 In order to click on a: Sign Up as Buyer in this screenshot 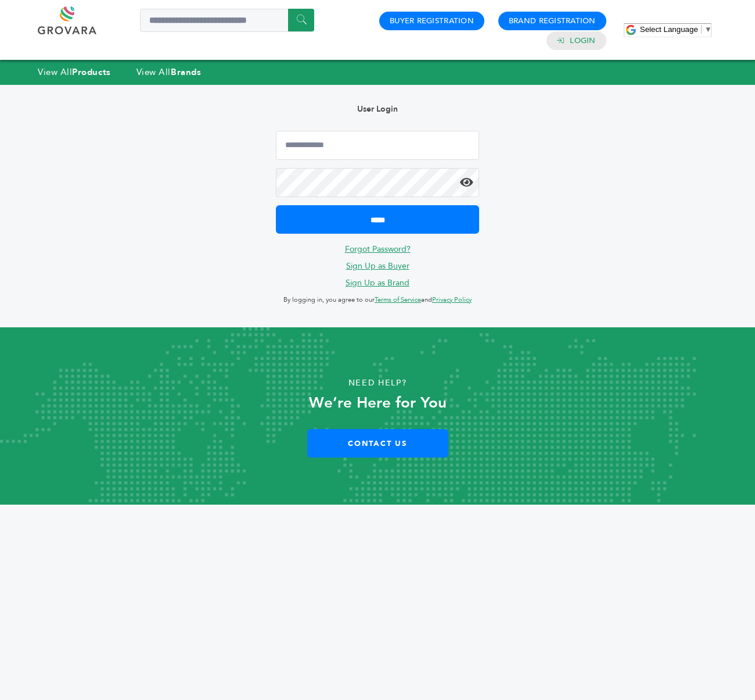, I will do `click(378, 265)`.